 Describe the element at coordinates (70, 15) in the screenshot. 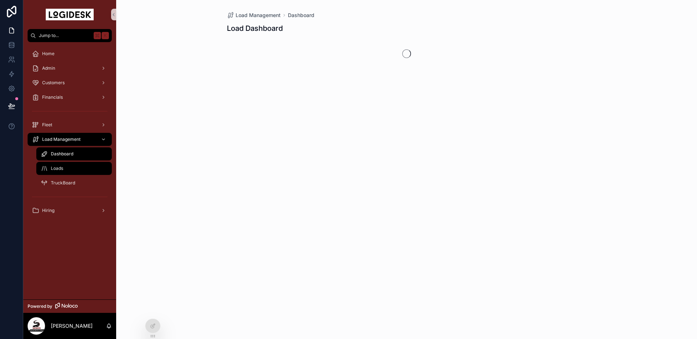

I see `img: App logo` at that location.